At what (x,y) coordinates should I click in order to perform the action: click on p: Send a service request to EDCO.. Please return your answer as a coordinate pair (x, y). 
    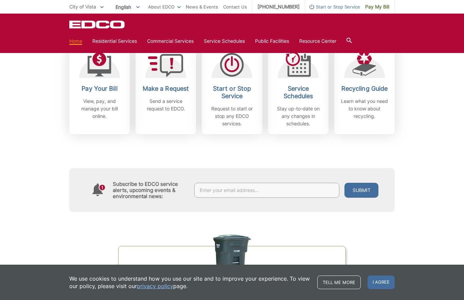
    Looking at the image, I should click on (166, 105).